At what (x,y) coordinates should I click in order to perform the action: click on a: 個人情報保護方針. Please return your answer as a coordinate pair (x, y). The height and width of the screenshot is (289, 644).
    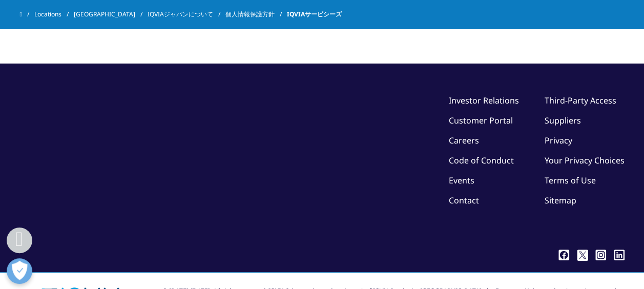
    Looking at the image, I should click on (256, 14).